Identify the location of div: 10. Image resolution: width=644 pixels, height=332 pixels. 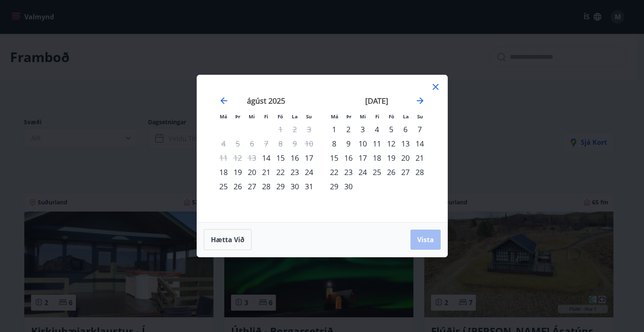
(363, 144).